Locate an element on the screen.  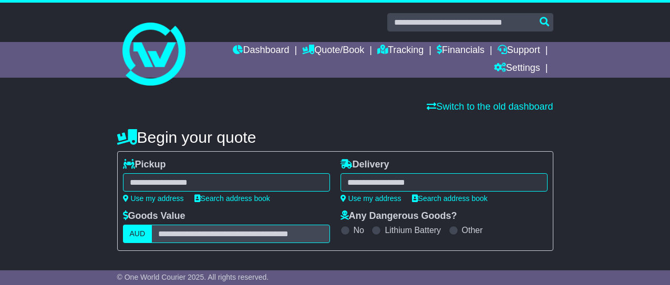
span: © One World Courier 2025. All rights reserved. is located at coordinates (193, 277).